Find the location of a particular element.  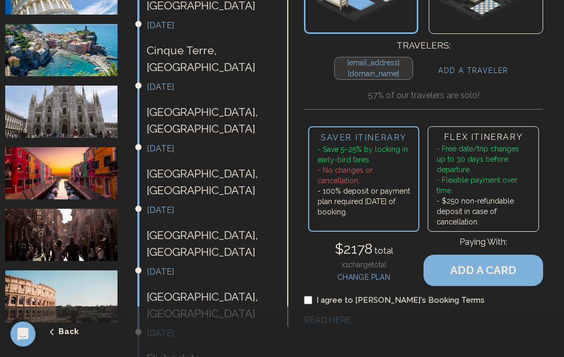

img: Venice is located at coordinates (66, 173).